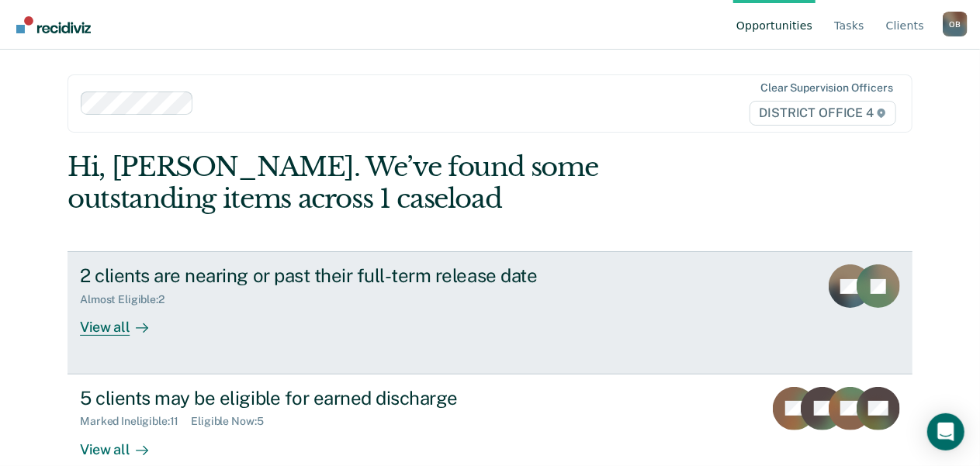 The height and width of the screenshot is (466, 980). What do you see at coordinates (352, 398) in the screenshot?
I see `div: 5 clients may be eligible for earned discharge` at bounding box center [352, 398].